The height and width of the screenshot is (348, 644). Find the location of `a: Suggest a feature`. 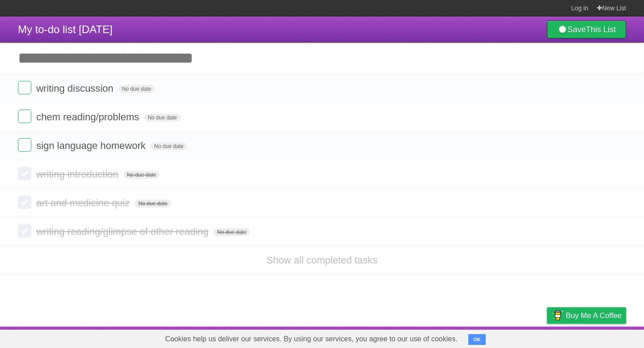

a: Suggest a feature is located at coordinates (598, 337).